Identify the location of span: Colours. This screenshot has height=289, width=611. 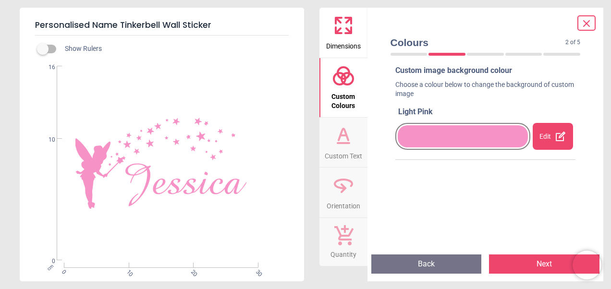
(478, 42).